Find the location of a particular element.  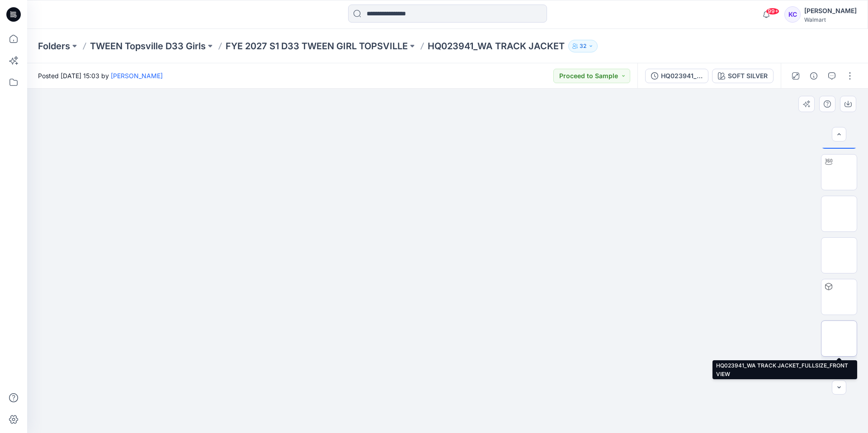

p: 32 is located at coordinates (583, 46).